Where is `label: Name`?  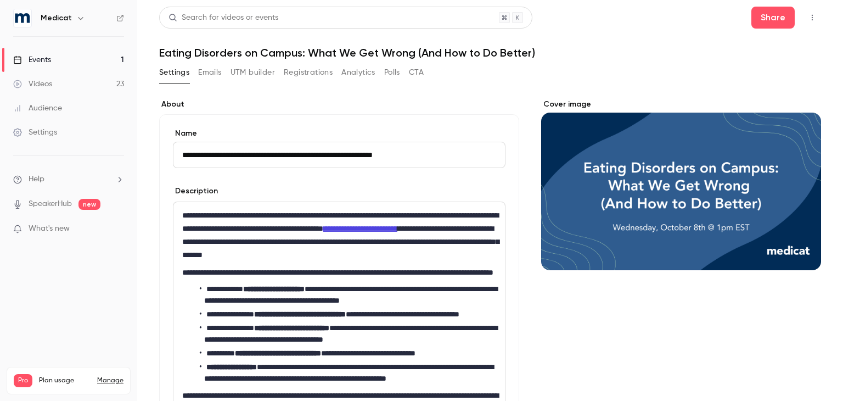
label: Name is located at coordinates (339, 133).